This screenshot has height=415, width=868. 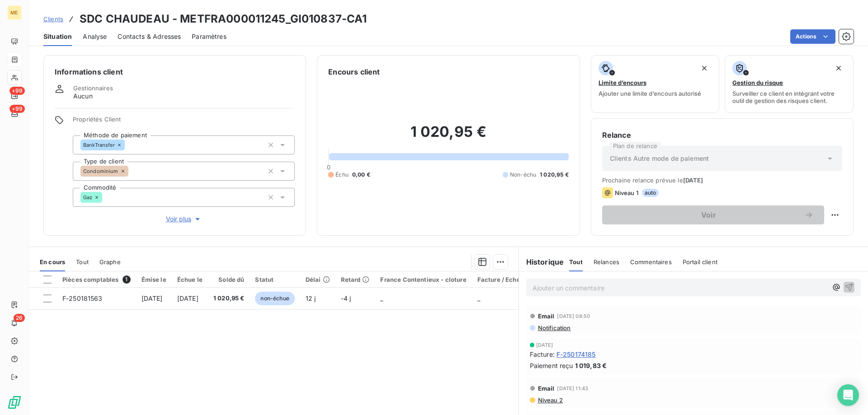 I want to click on span: Facture :, so click(x=542, y=354).